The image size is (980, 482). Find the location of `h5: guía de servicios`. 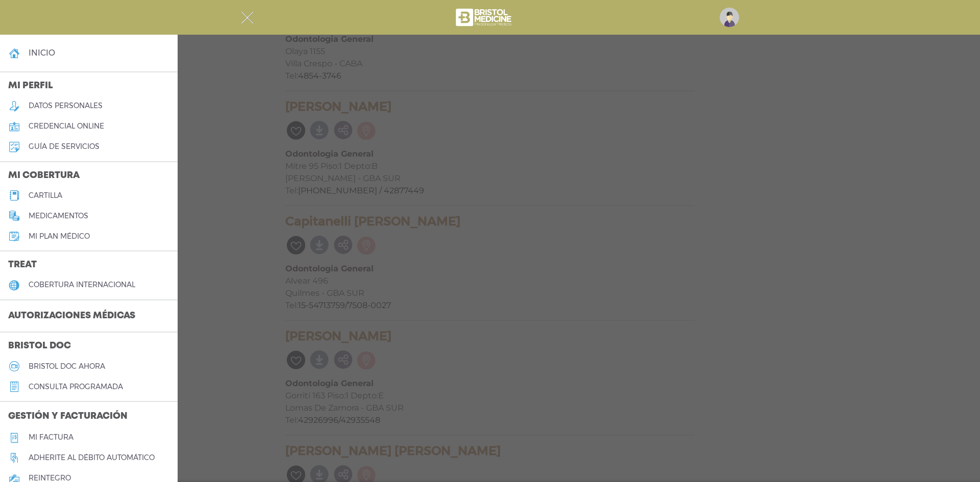

h5: guía de servicios is located at coordinates (64, 147).